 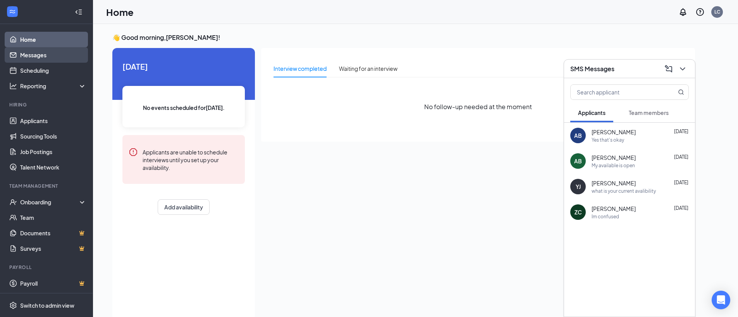 What do you see at coordinates (47, 186) in the screenshot?
I see `div: Team Management` at bounding box center [47, 186].